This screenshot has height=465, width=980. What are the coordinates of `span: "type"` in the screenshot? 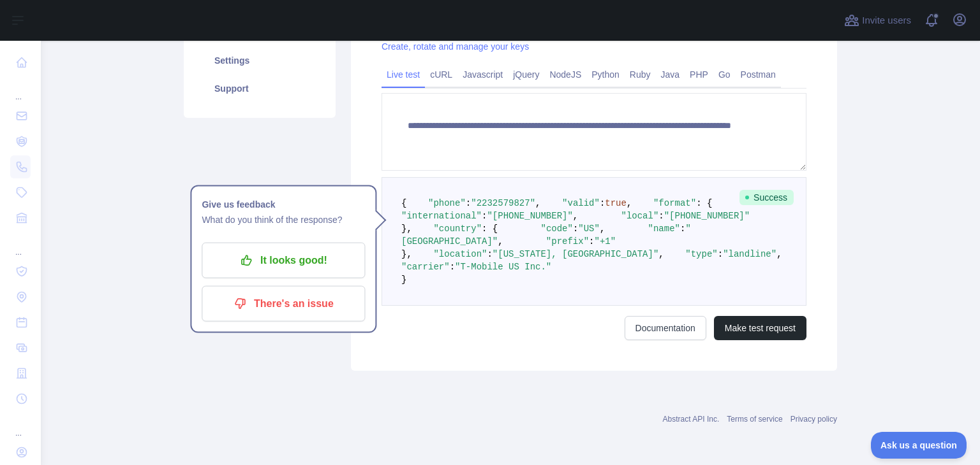 It's located at (701, 254).